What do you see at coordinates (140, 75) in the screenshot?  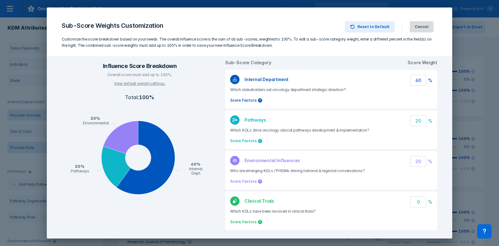 I see `div: Overall score must add up to 100%.` at bounding box center [140, 75].